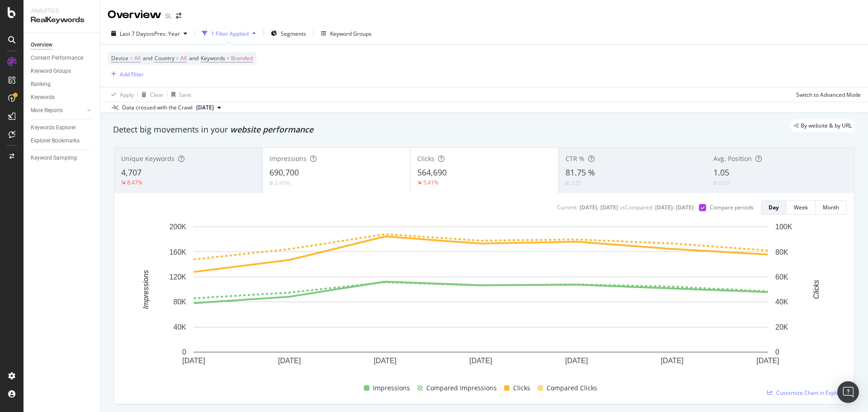 The height and width of the screenshot is (412, 868). I want to click on div: Apply, so click(127, 94).